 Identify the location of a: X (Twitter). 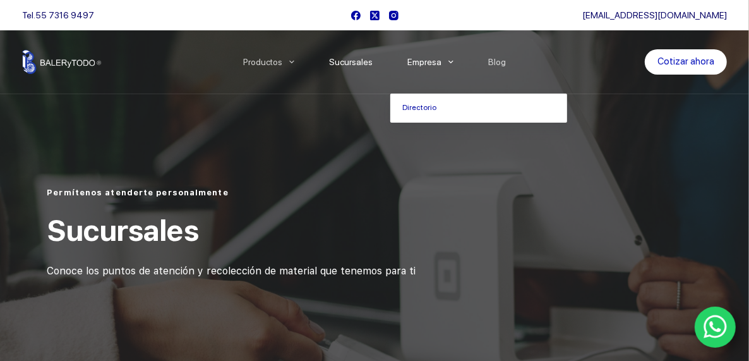
(375, 15).